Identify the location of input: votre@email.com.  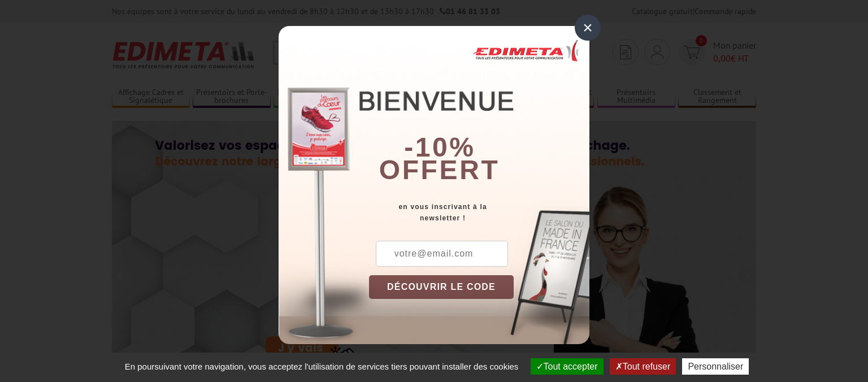
(442, 253).